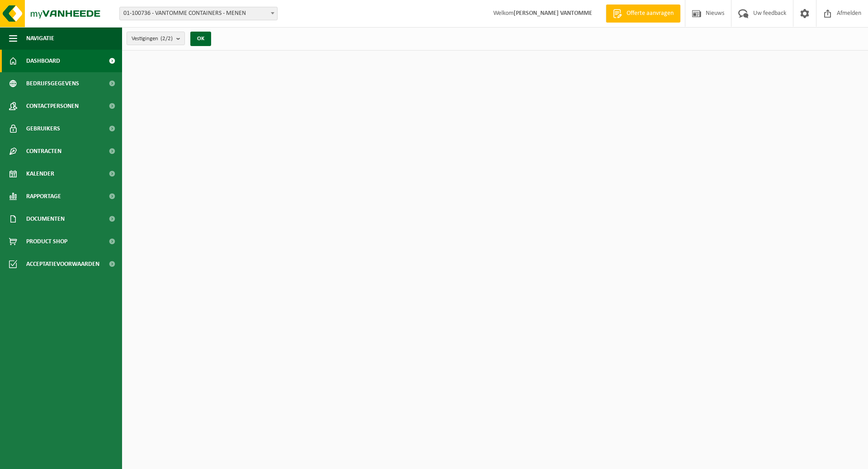 The width and height of the screenshot is (868, 469). What do you see at coordinates (650, 13) in the screenshot?
I see `span: Offerte aanvragen` at bounding box center [650, 13].